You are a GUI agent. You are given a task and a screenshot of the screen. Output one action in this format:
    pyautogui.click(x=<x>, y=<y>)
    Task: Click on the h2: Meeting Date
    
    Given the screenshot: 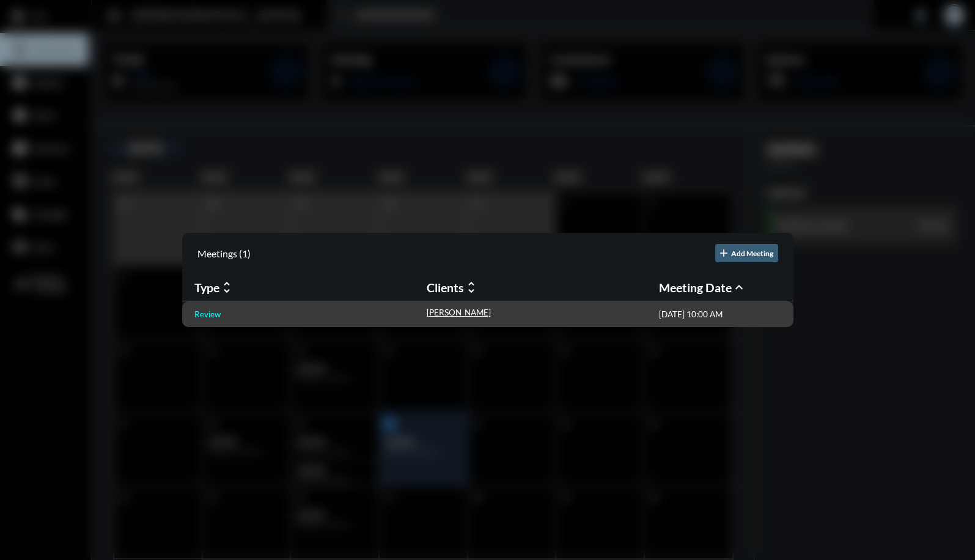 What is the action you would take?
    pyautogui.click(x=695, y=287)
    